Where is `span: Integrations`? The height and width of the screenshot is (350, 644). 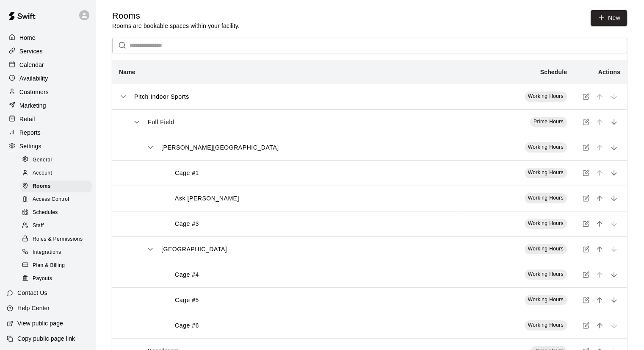
span: Integrations is located at coordinates (47, 252).